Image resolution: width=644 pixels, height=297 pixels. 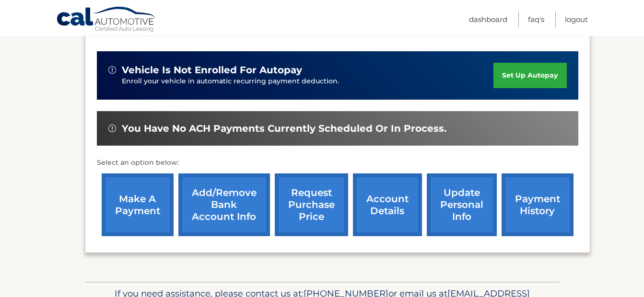 What do you see at coordinates (488, 19) in the screenshot?
I see `a: Dashboard` at bounding box center [488, 19].